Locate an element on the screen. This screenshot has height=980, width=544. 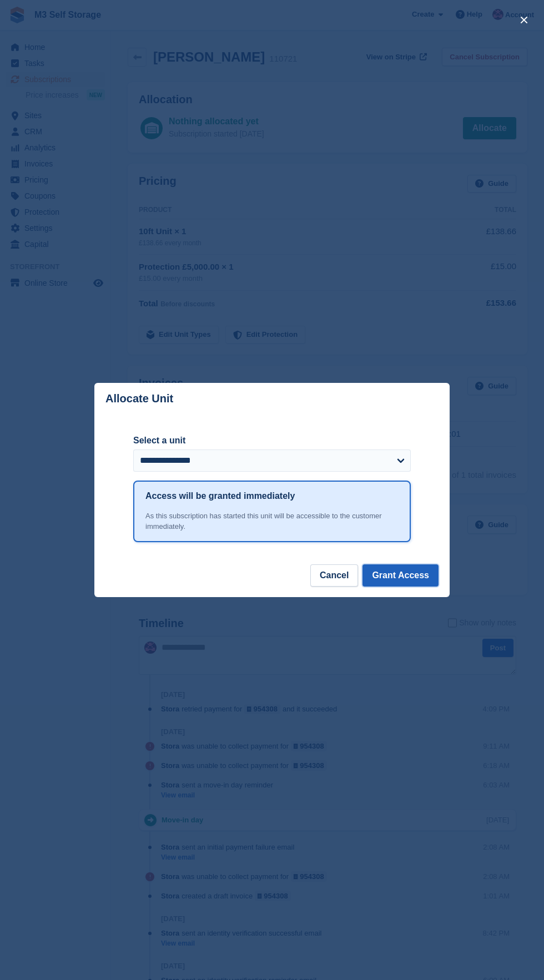
p: Allocate Unit is located at coordinates (140, 398).